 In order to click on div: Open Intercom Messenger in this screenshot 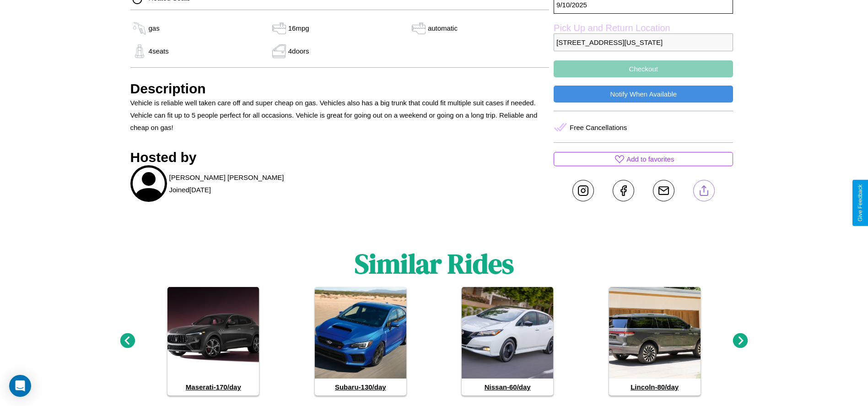, I will do `click(21, 386)`.